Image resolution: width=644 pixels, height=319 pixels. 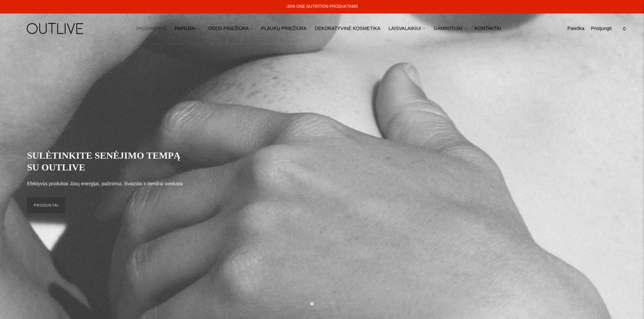 What do you see at coordinates (450, 29) in the screenshot?
I see `a: GAMINTOJAI` at bounding box center [450, 29].